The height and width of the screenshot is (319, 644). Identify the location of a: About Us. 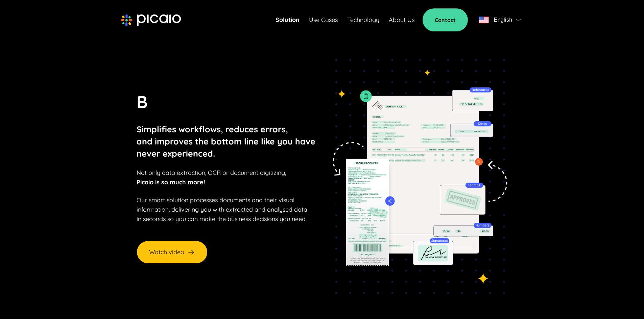
(402, 20).